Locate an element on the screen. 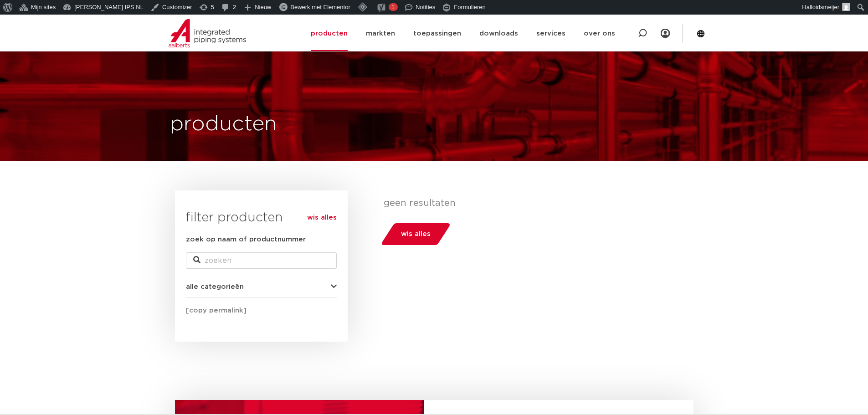 The width and height of the screenshot is (868, 415). label: zoek op naam of productnummer is located at coordinates (246, 239).